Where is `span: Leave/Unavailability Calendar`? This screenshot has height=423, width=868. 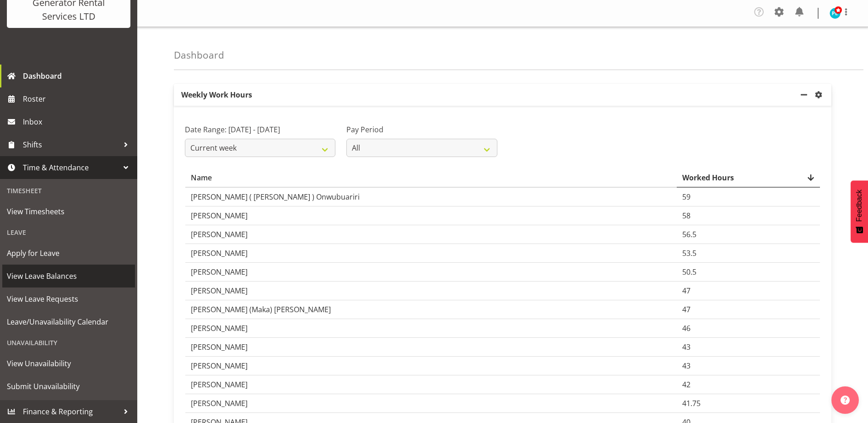 span: Leave/Unavailability Calendar is located at coordinates (69, 322).